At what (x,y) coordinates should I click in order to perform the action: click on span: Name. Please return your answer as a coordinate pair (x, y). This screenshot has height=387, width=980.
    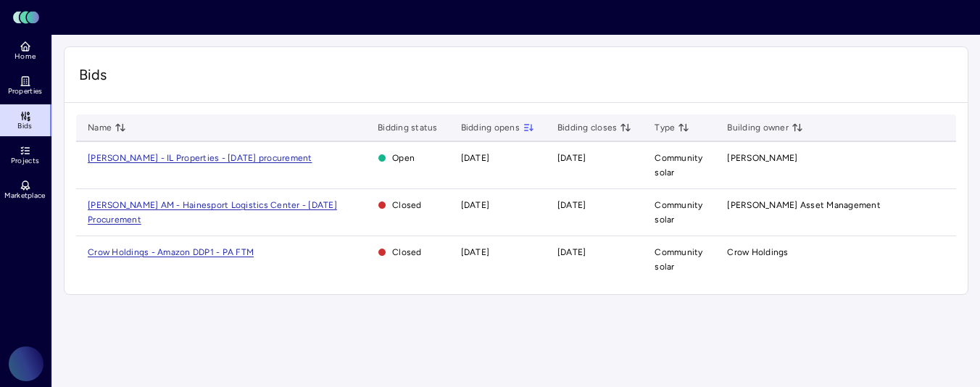
    Looking at the image, I should click on (107, 127).